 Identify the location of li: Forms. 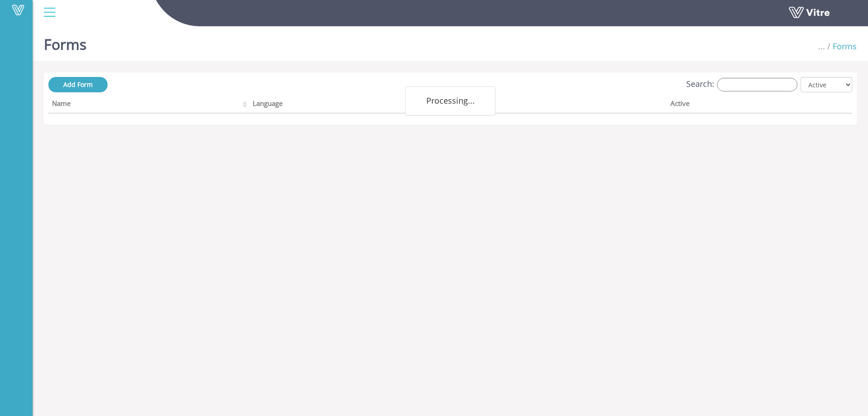
(841, 47).